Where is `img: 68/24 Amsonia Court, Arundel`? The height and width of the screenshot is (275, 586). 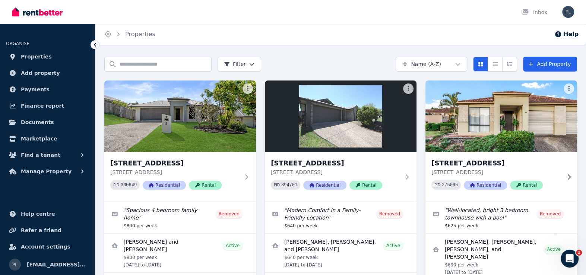
img: 68/24 Amsonia Court, Arundel is located at coordinates (501, 116).